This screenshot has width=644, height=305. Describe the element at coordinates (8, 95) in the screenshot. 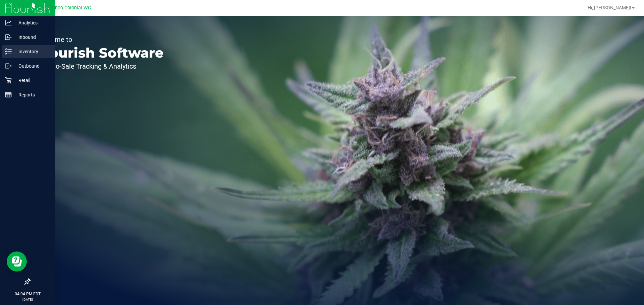

I see `inline-svg: Reports` at that location.